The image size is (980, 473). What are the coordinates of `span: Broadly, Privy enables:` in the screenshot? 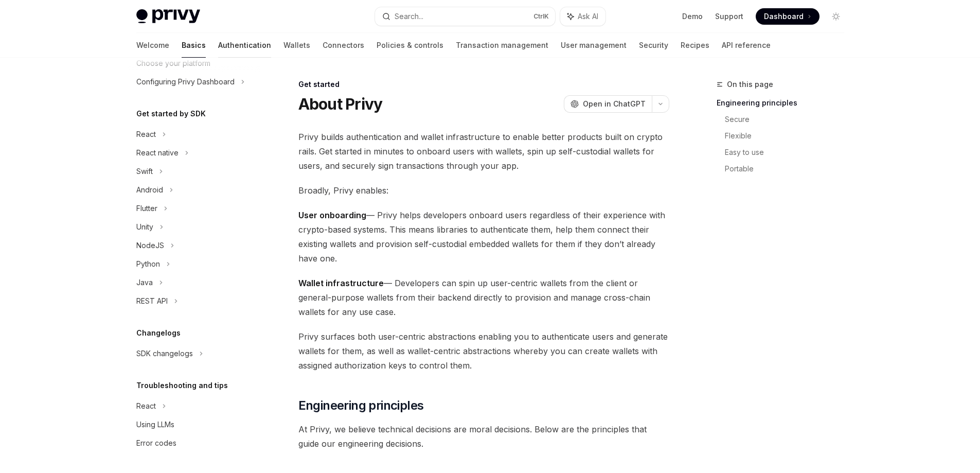 It's located at (483, 190).